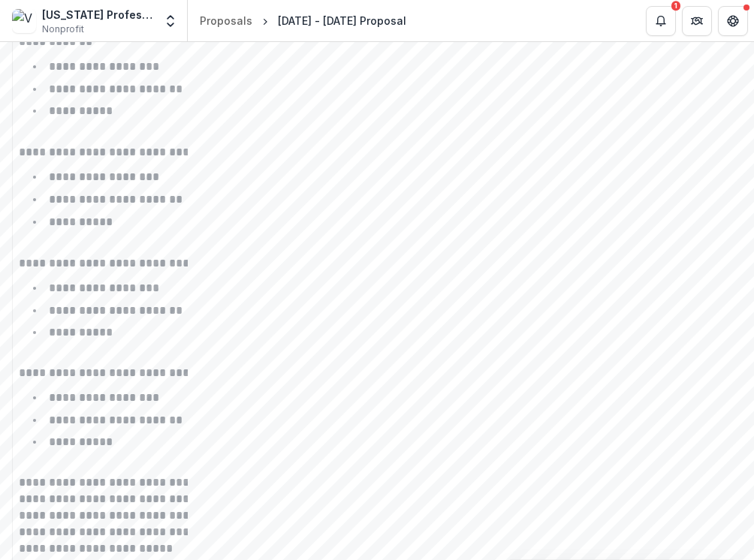 The image size is (754, 560). What do you see at coordinates (170, 21) in the screenshot?
I see `button: Open entity switcher` at bounding box center [170, 21].